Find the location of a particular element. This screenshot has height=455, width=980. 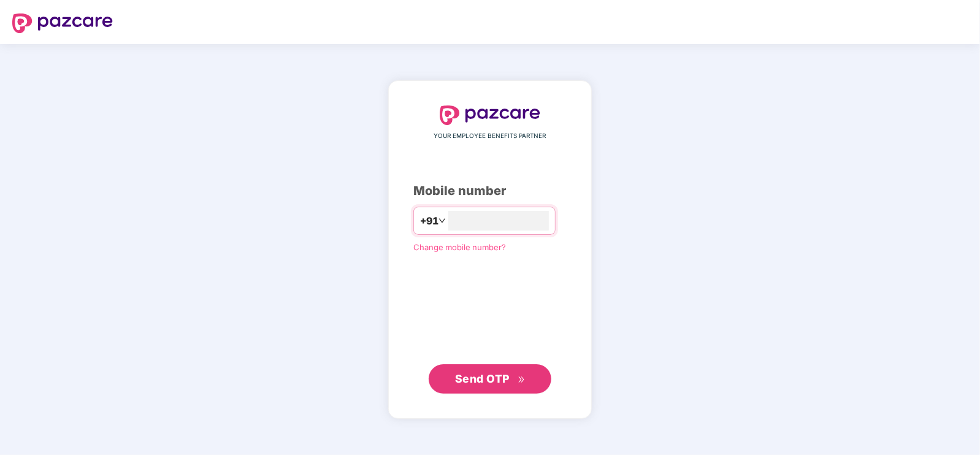

span: +91 is located at coordinates (430, 221).